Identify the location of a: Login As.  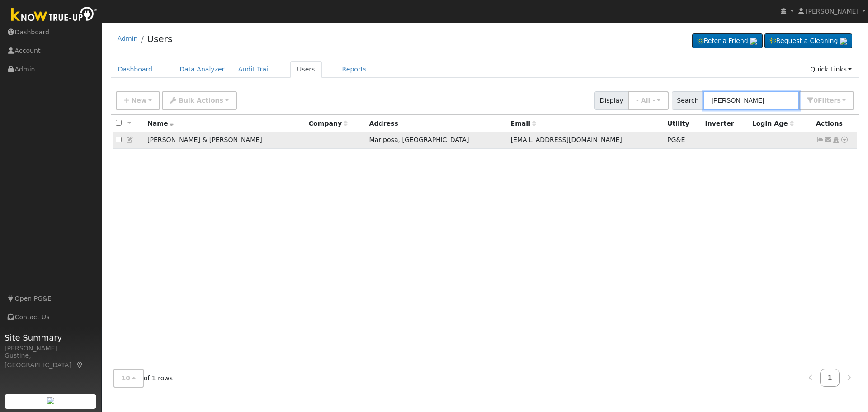
(836, 140).